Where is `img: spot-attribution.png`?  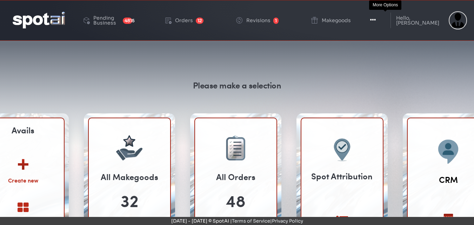 img: spot-attribution.png is located at coordinates (342, 150).